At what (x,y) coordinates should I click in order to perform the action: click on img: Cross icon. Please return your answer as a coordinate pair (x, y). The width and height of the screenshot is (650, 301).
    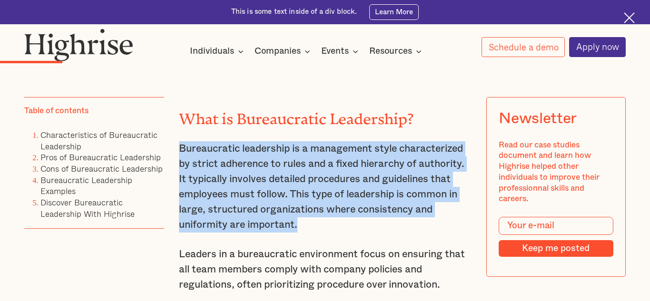
    Looking at the image, I should click on (629, 18).